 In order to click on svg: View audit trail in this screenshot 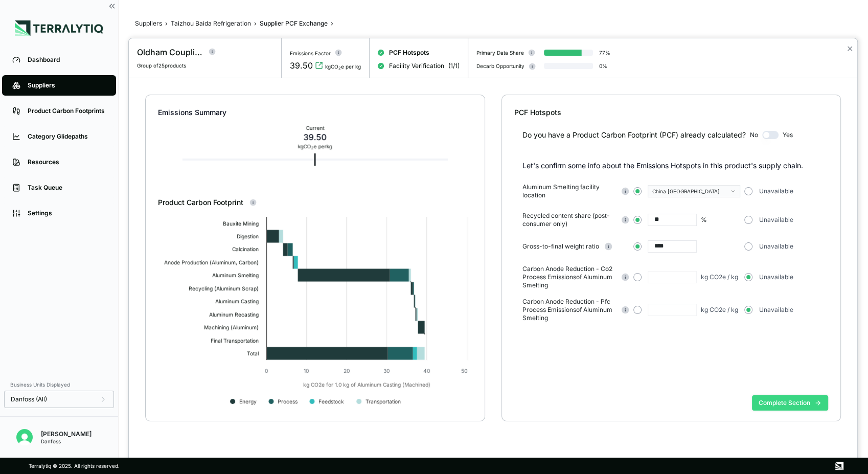, I will do `click(318, 65)`.